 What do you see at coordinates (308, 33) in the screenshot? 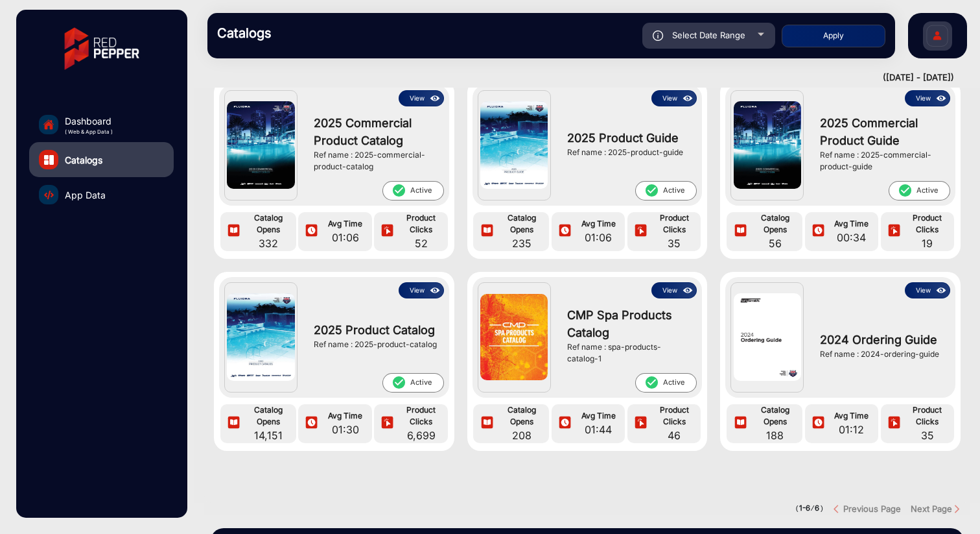
I see `h3: Catalogs` at bounding box center [308, 33].